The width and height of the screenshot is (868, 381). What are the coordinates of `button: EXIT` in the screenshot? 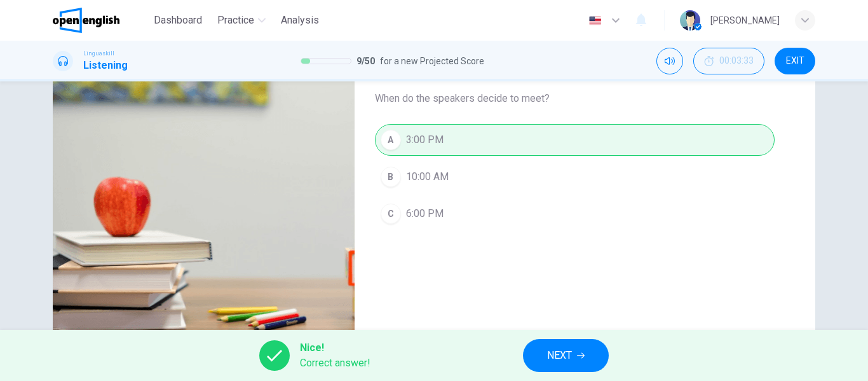 It's located at (795, 61).